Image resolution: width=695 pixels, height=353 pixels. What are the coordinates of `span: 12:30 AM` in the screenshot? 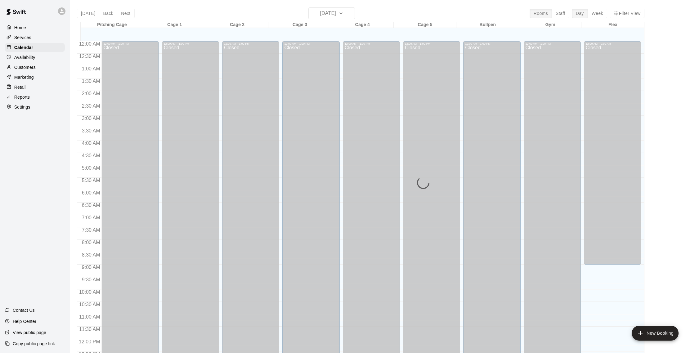 It's located at (90, 56).